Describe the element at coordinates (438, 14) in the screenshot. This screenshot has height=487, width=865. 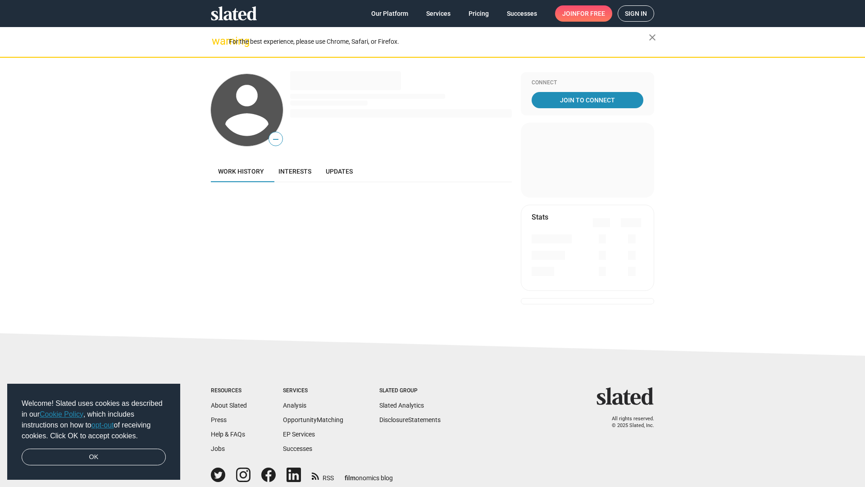
I see `a: Services` at that location.